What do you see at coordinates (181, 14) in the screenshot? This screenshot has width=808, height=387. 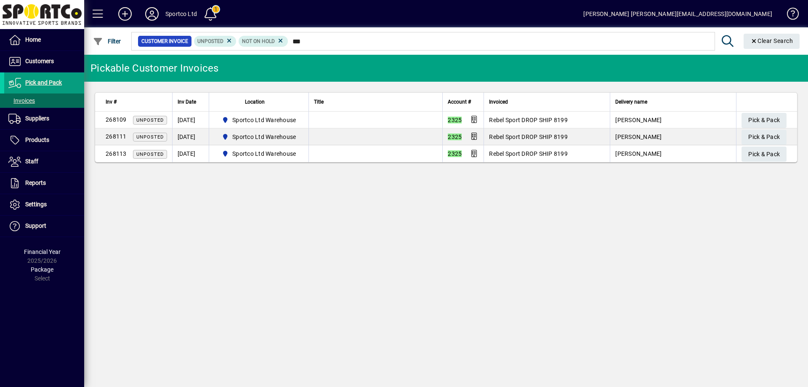 I see `div: Sportco Ltd` at bounding box center [181, 14].